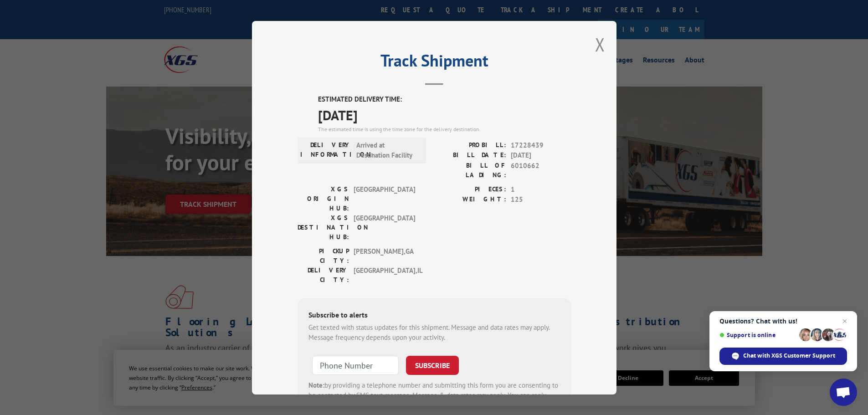 The image size is (868, 415). What do you see at coordinates (323, 227) in the screenshot?
I see `label: XGS DESTINATION HUB:` at bounding box center [323, 227].